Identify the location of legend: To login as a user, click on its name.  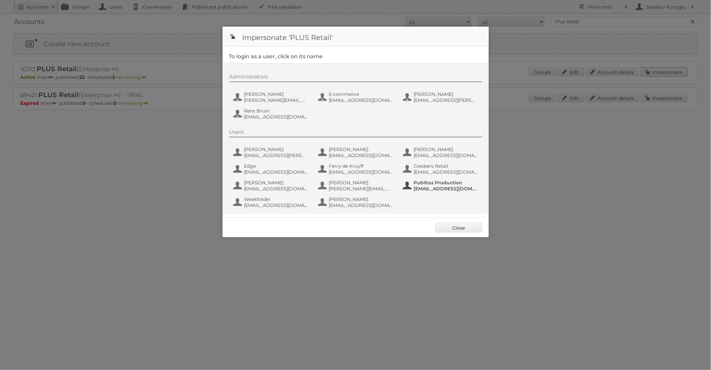
(276, 56).